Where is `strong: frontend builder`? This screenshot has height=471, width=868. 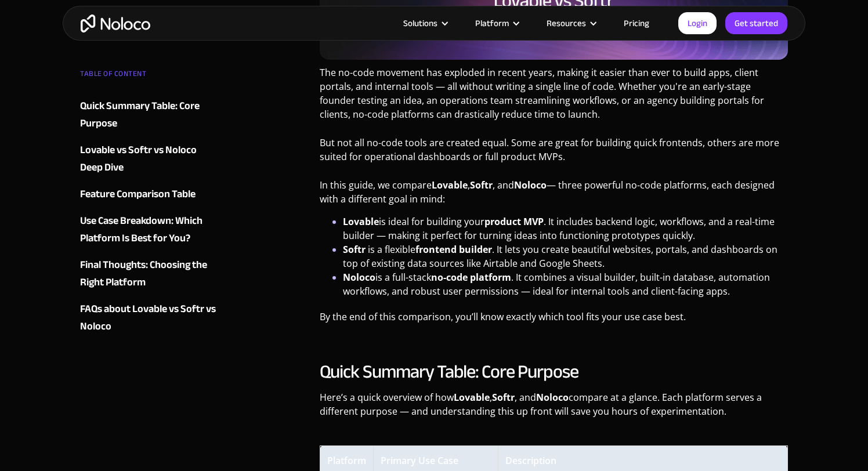
strong: frontend builder is located at coordinates (454, 249).